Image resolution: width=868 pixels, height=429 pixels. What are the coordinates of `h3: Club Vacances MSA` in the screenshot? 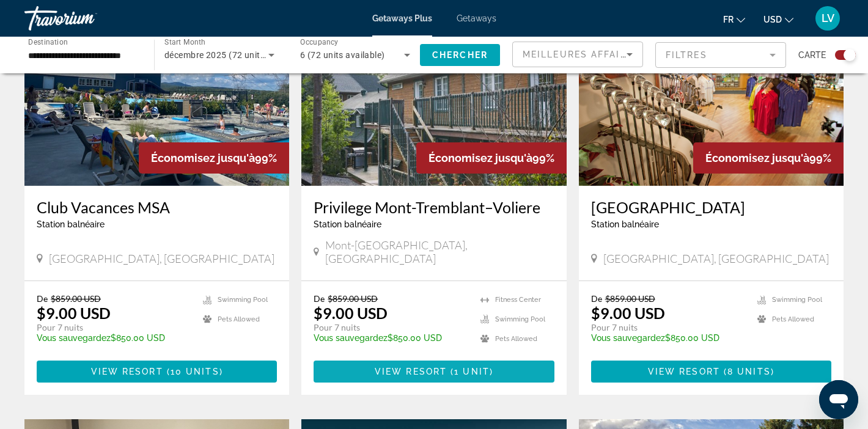 It's located at (157, 207).